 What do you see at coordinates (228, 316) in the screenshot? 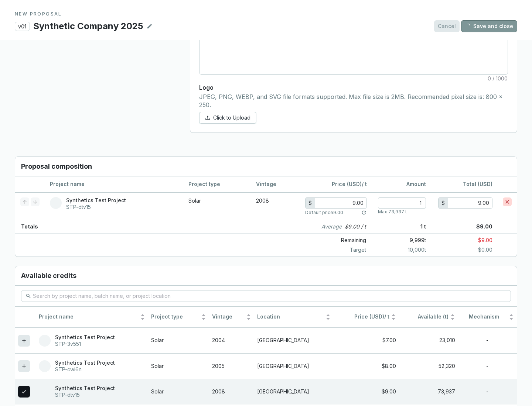
I see `span: Vintage` at bounding box center [228, 316].